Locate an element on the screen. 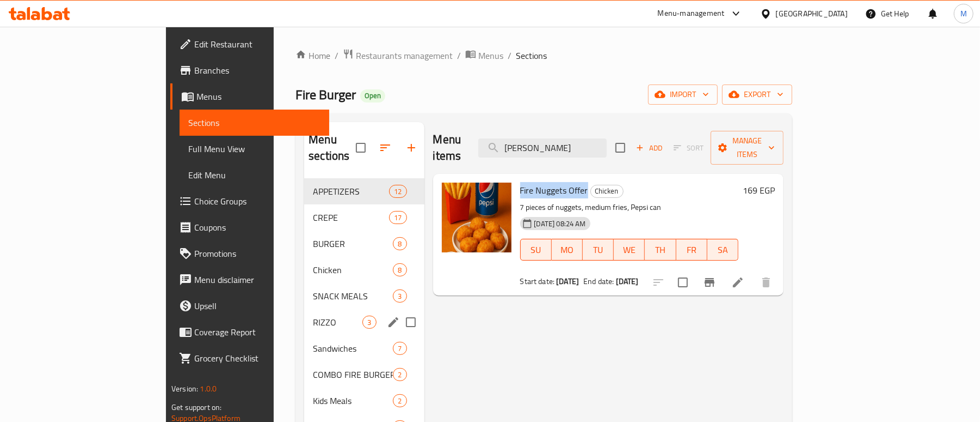 The image size is (980, 422). h2: Menu items is located at coordinates (450, 148).